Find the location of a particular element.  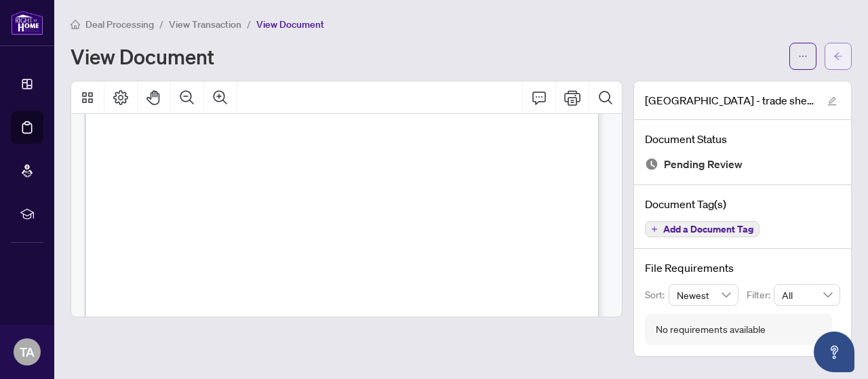

h4: Document Status is located at coordinates (743, 139).